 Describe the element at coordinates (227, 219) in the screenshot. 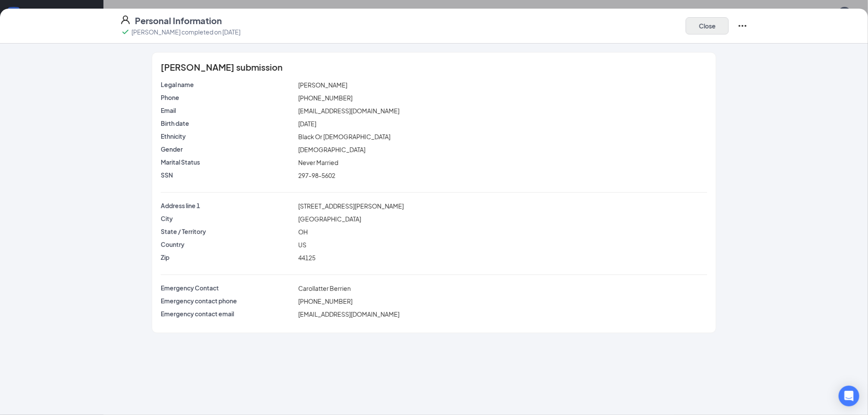

I see `p: City` at that location.